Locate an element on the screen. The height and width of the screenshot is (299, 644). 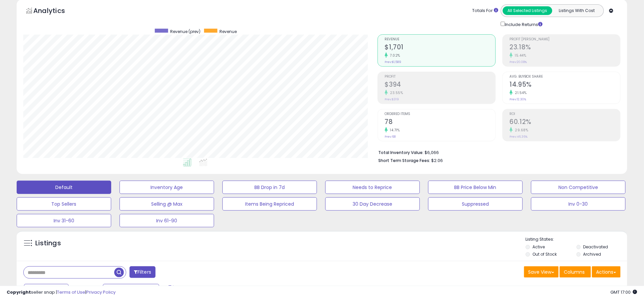
button: Inventory Age is located at coordinates (167, 187).